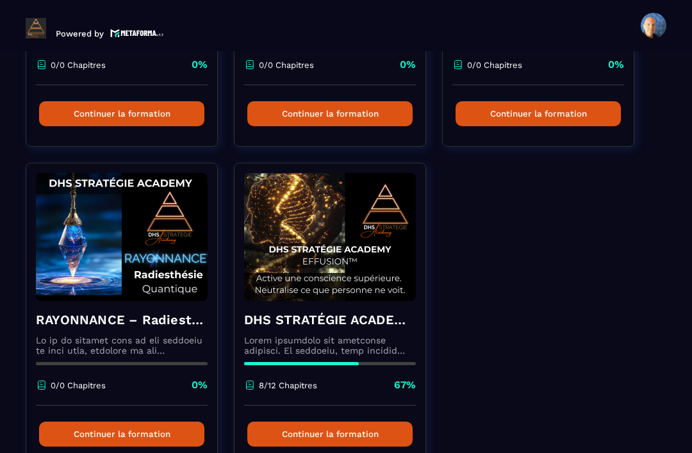 This screenshot has height=453, width=692. What do you see at coordinates (122, 345) in the screenshot?
I see `p: Lo ip do sitamet cons ad eli seddoeiu te inci utla, etdolore ma ali enimadmin ve qui nostru ex ul...` at bounding box center [122, 345].